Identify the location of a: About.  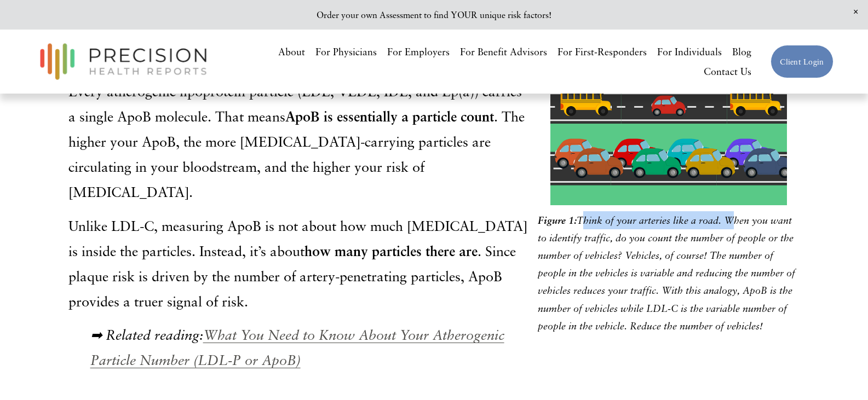
(291, 52).